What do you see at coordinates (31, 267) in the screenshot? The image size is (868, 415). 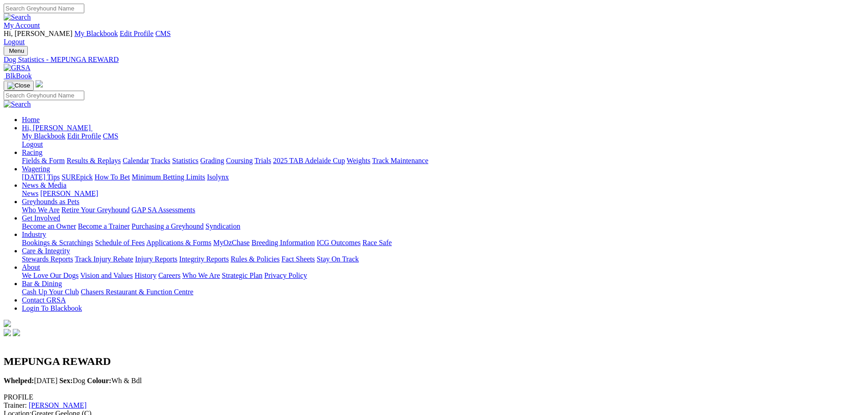 I see `a: About` at bounding box center [31, 267].